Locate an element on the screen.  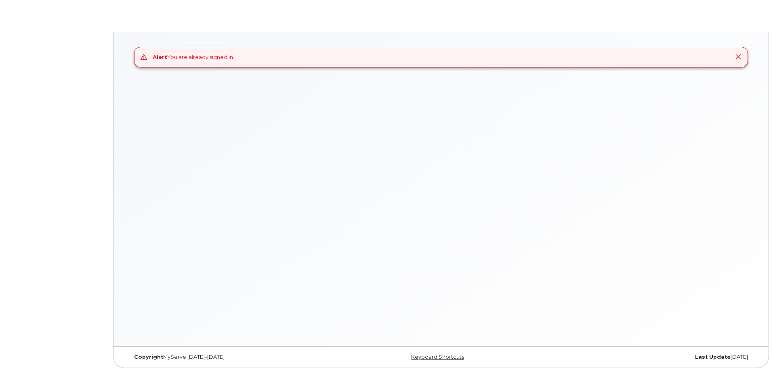
strong: Copyright is located at coordinates (149, 356).